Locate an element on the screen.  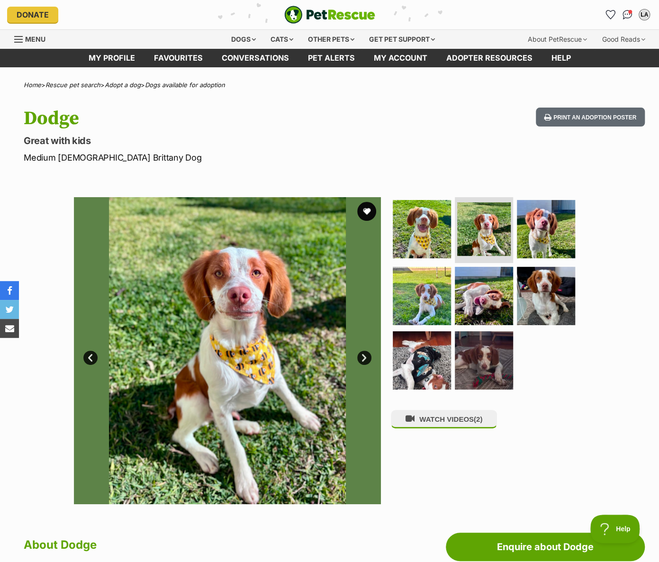
a: Menu is located at coordinates (33, 38).